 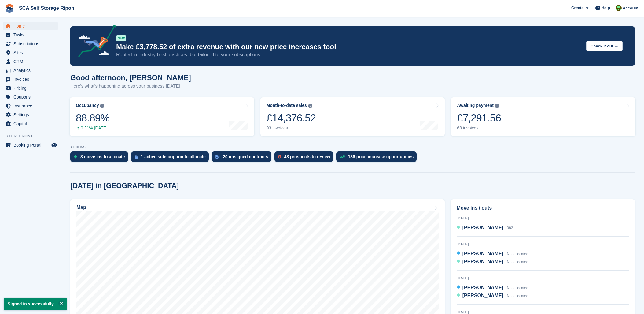 What do you see at coordinates (381, 157) in the screenshot?
I see `div: 136 price increase opportunities` at bounding box center [381, 157].